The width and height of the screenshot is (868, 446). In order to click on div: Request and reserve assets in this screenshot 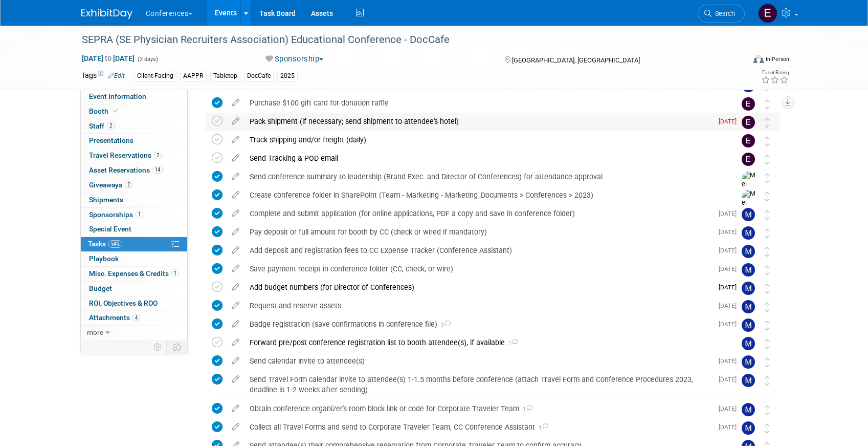, I will do `click(478, 305)`.